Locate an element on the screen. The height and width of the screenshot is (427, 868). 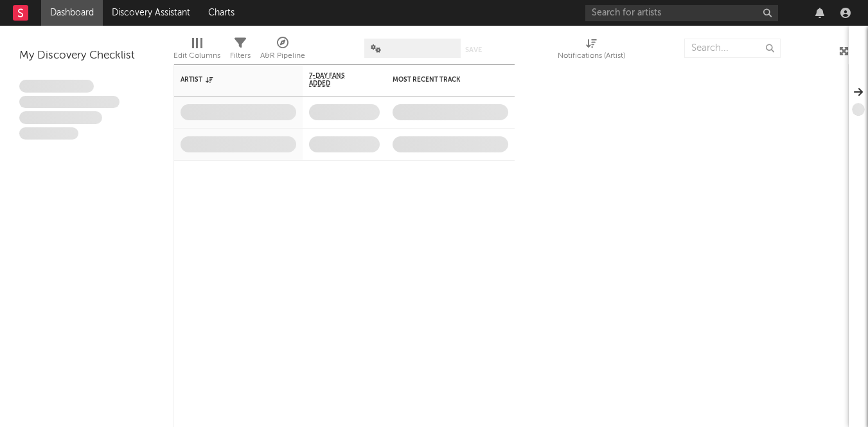
span: Lorem ipsum dolor is located at coordinates (56, 86).